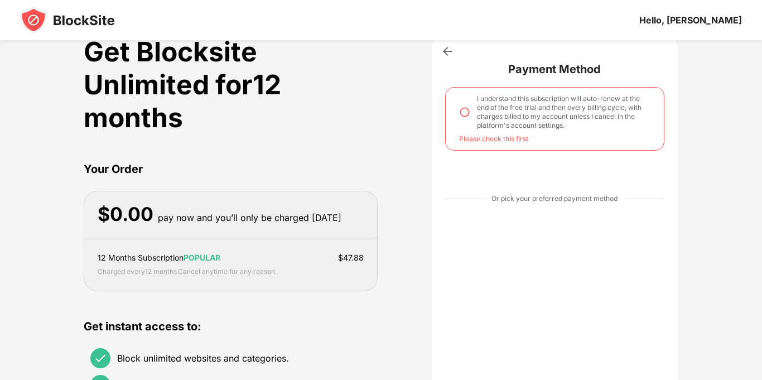 This screenshot has height=380, width=762. Describe the element at coordinates (126, 214) in the screenshot. I see `div: $ 0.00` at that location.